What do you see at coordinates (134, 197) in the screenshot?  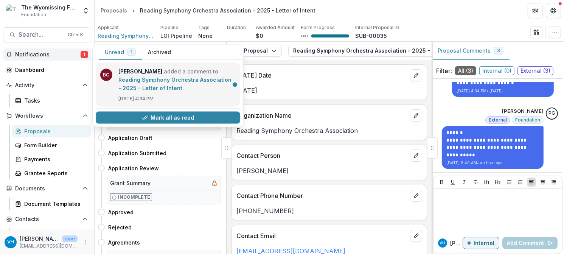 I see `p: Incomplete` at bounding box center [134, 197].